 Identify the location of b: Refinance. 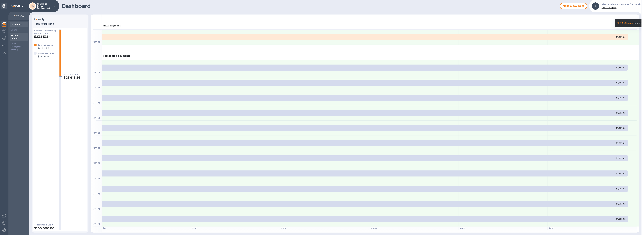
(628, 23).